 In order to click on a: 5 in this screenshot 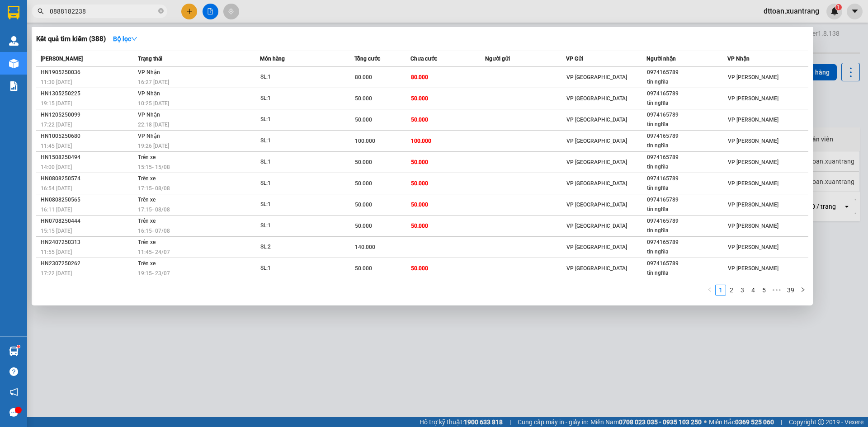, I will do `click(764, 290)`.